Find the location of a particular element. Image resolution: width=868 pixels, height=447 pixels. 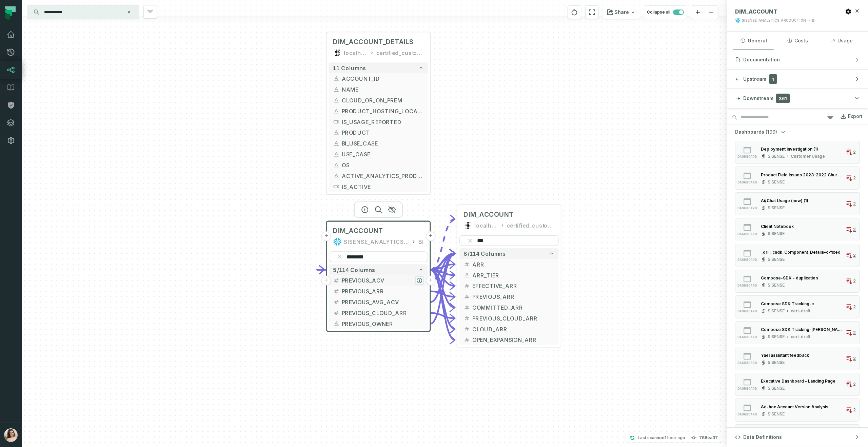

button: ACTIVE_ANALYTICS_PRODUCTS is located at coordinates (379, 176).